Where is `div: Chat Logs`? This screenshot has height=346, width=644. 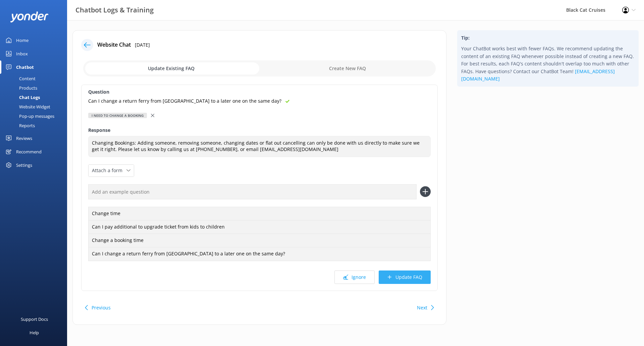
div: Chat Logs is located at coordinates (22, 97).